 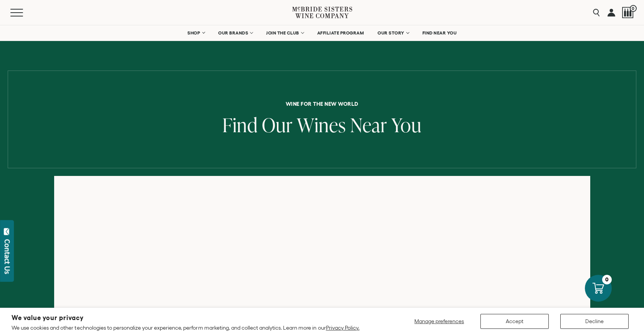 I want to click on span: AFFILIATE PROGRAM, so click(x=341, y=33).